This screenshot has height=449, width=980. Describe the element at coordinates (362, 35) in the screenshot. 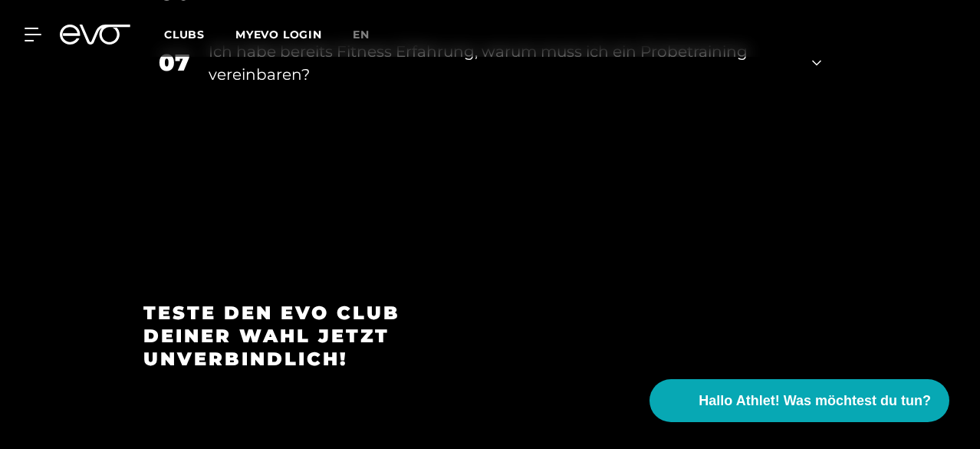

I see `span: en` at that location.